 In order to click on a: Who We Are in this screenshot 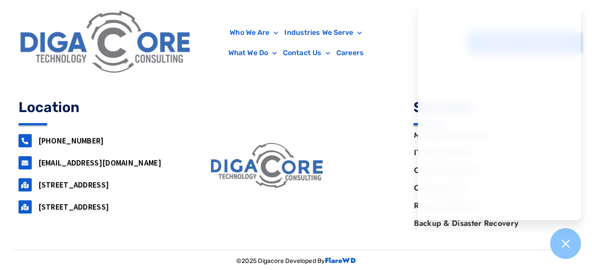, I will do `click(254, 33)`.